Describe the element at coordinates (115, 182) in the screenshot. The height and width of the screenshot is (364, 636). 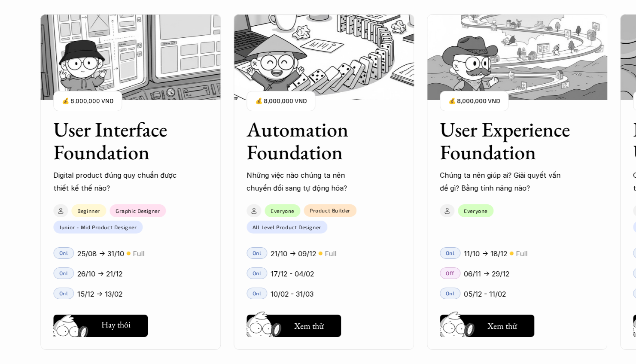
I see `p: Digital product đúng quy chuẩn được thiết kế thế nào?` at that location.